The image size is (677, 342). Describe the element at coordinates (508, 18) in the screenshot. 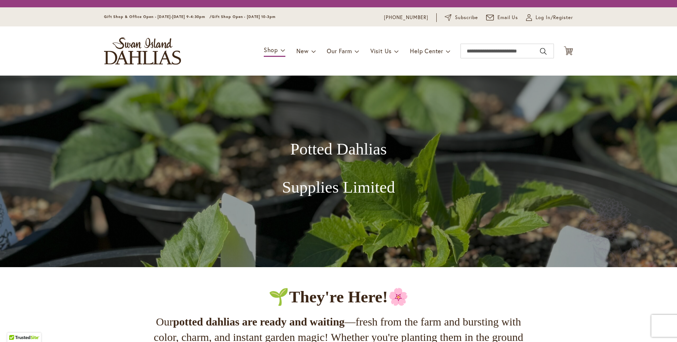

I see `span: Email Us` at that location.